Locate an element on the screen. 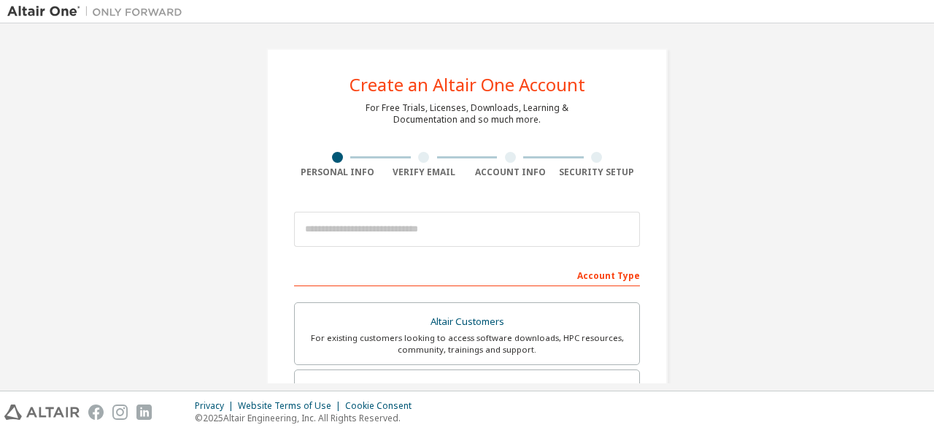 The width and height of the screenshot is (934, 433). img: Altair One is located at coordinates (99, 12).